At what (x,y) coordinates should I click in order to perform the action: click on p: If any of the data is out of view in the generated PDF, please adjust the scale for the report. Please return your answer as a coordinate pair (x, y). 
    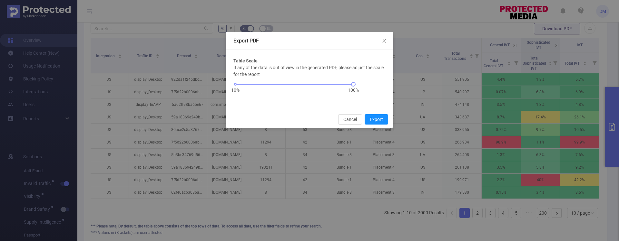
    Looking at the image, I should click on (309, 71).